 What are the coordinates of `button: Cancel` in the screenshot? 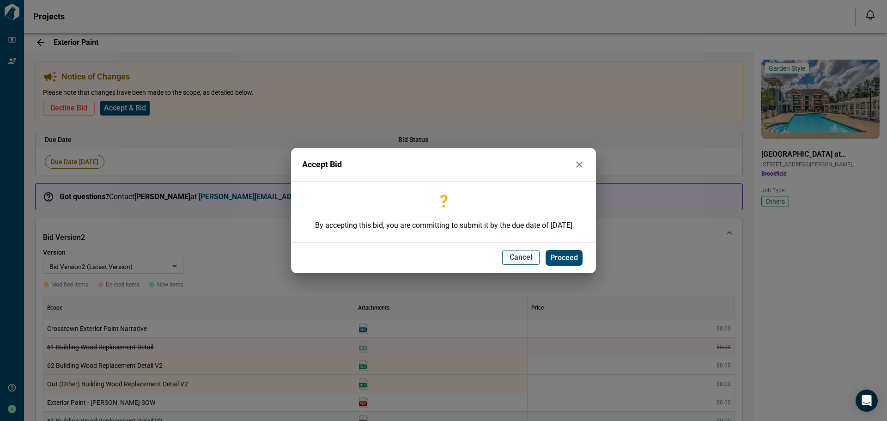 It's located at (521, 257).